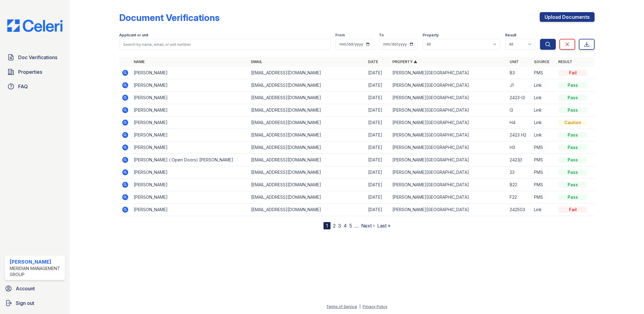  What do you see at coordinates (30, 72) in the screenshot?
I see `span: Properties` at bounding box center [30, 72].